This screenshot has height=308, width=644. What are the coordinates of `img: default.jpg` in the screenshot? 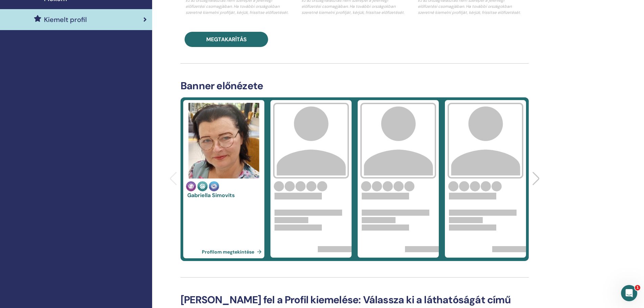 It's located at (224, 141).